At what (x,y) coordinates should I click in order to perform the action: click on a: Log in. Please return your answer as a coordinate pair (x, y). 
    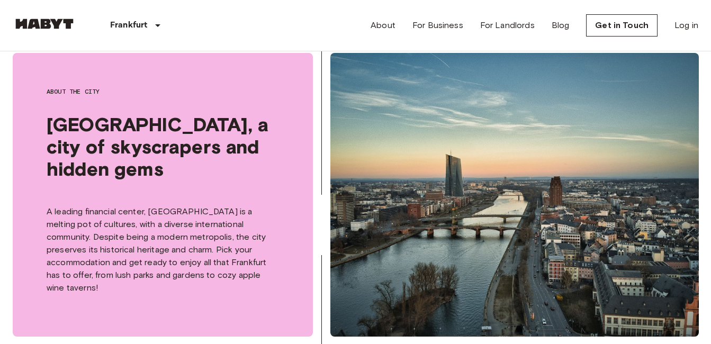
    Looking at the image, I should click on (686, 25).